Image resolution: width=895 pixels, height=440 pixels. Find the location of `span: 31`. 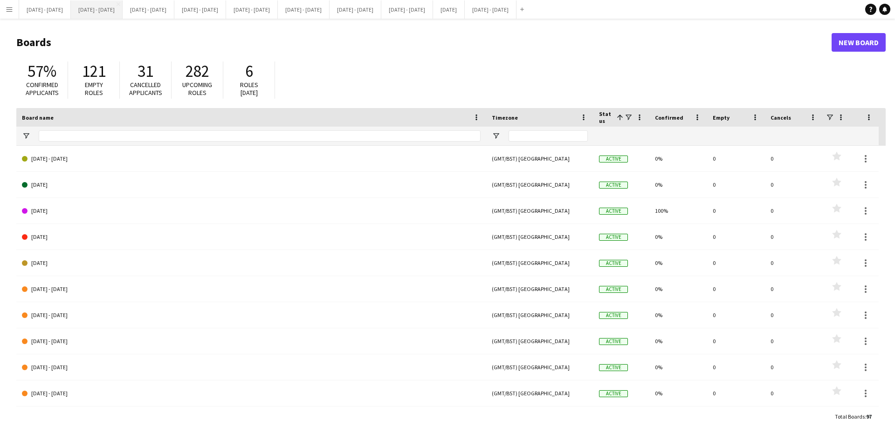

span: 31 is located at coordinates (145, 71).